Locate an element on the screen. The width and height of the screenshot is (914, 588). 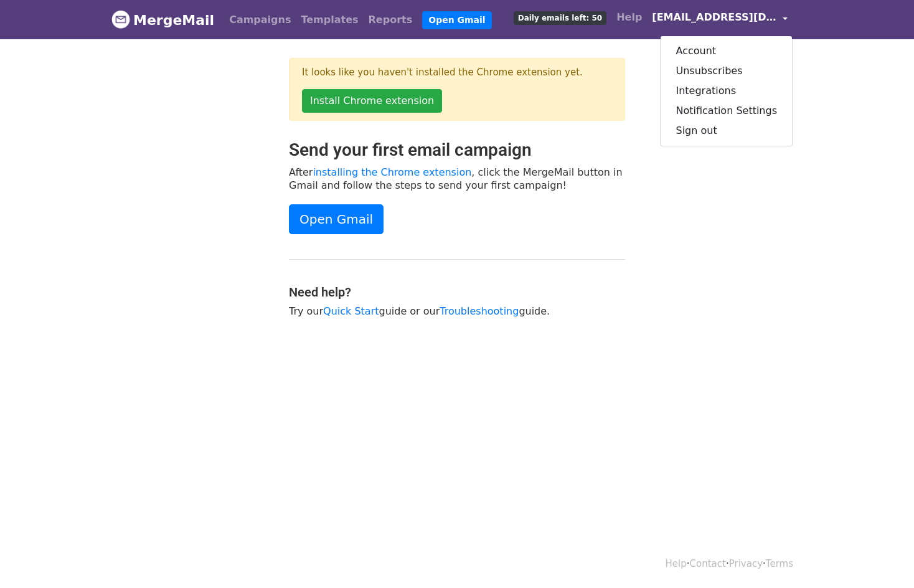
h4: Need help? is located at coordinates (457, 292).